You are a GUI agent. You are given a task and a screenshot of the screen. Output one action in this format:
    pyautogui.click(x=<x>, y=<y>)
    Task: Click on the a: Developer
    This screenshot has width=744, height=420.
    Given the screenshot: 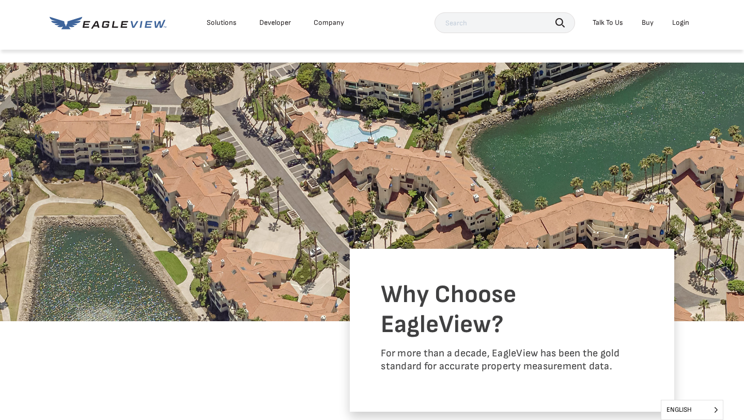 What is the action you would take?
    pyautogui.click(x=275, y=23)
    